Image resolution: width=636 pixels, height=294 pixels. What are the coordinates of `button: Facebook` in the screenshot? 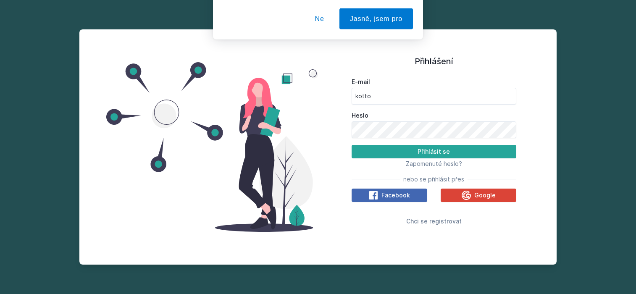 It's located at (389, 195).